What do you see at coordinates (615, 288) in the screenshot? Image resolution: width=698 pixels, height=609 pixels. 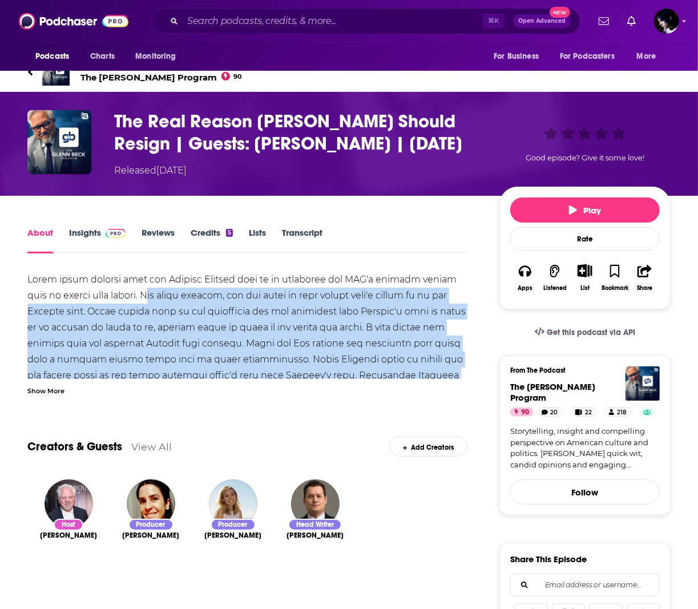 I see `div: Bookmark` at bounding box center [615, 288].